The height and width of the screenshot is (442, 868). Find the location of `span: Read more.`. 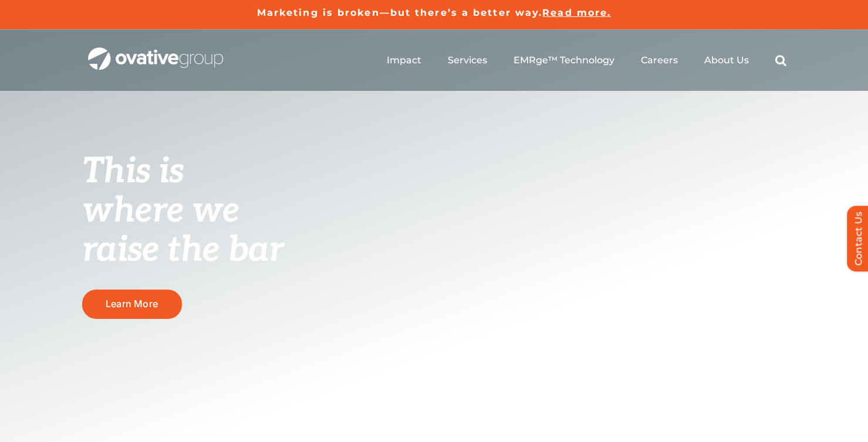

span: Read more. is located at coordinates (576, 12).